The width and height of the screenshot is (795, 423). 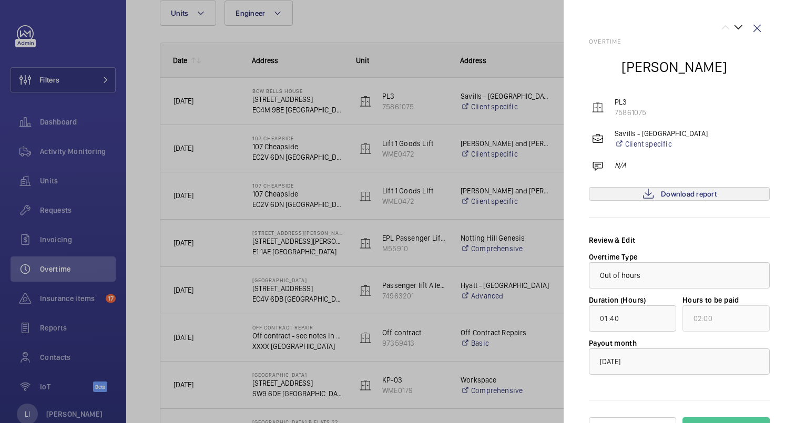 What do you see at coordinates (726, 319) in the screenshot?
I see `input: undefined` at bounding box center [726, 319].